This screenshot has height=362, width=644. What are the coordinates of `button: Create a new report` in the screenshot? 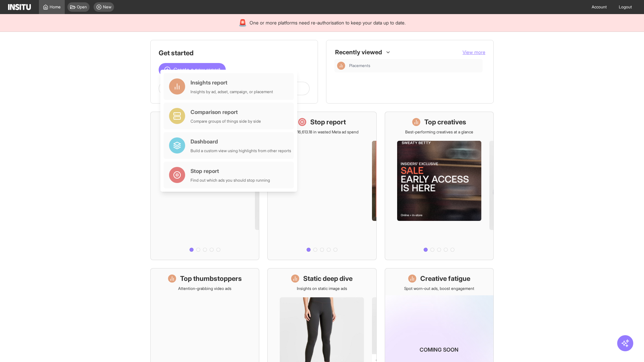 It's located at (192, 70).